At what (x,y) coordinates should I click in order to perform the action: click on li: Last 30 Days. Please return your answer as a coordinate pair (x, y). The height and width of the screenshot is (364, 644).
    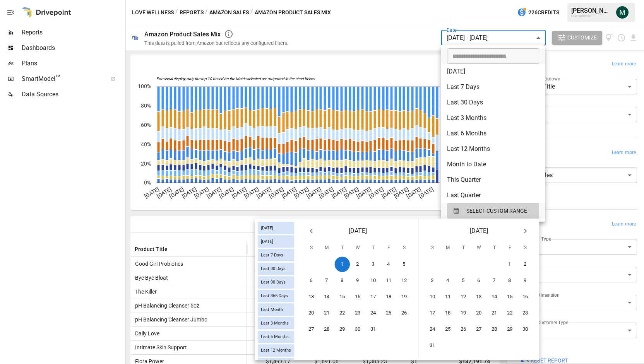
    Looking at the image, I should click on (493, 102).